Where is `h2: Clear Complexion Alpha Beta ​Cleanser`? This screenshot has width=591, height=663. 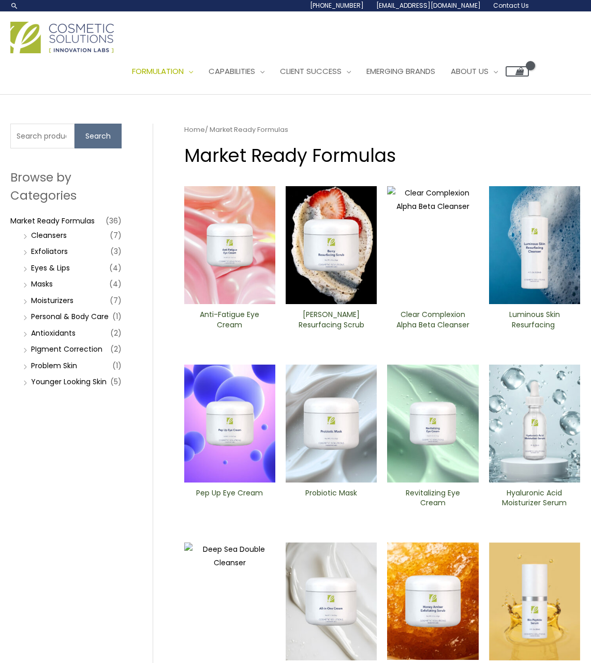 h2: Clear Complexion Alpha Beta ​Cleanser is located at coordinates (433, 320).